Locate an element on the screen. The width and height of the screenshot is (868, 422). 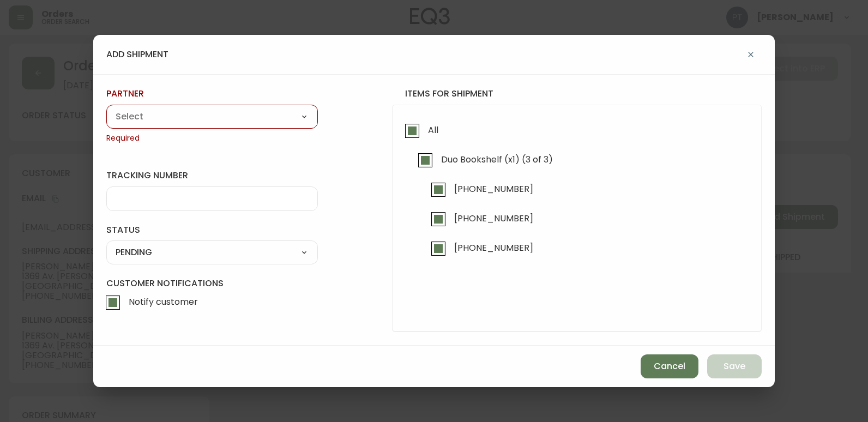
span: All is located at coordinates (433, 130).